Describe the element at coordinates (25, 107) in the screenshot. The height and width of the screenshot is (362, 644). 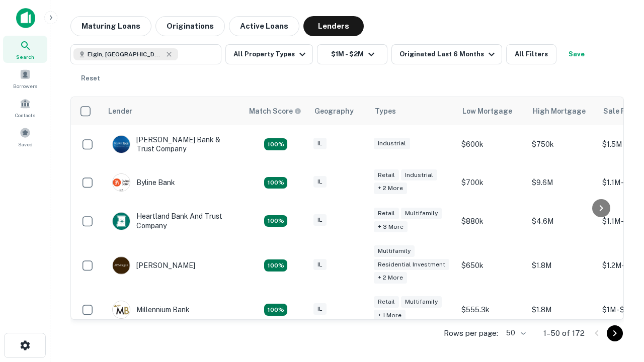
I see `a: Contacts` at that location.